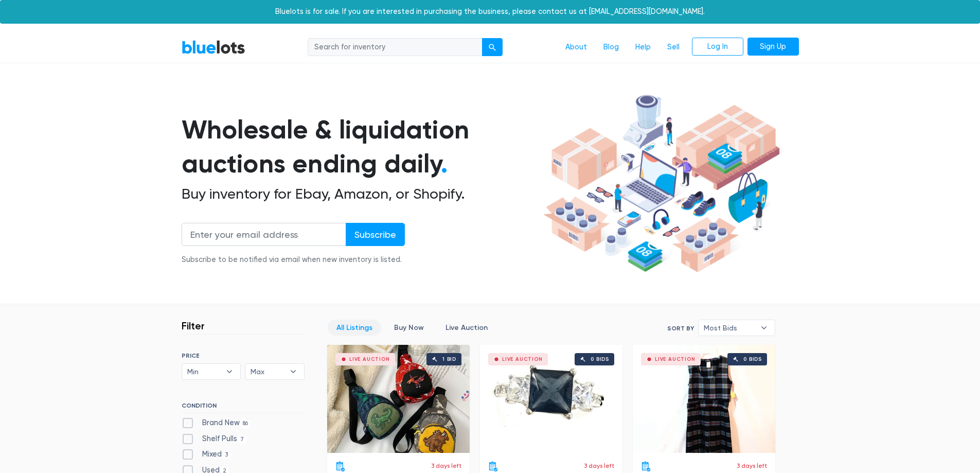  Describe the element at coordinates (354, 327) in the screenshot. I see `a: All Listings` at that location.